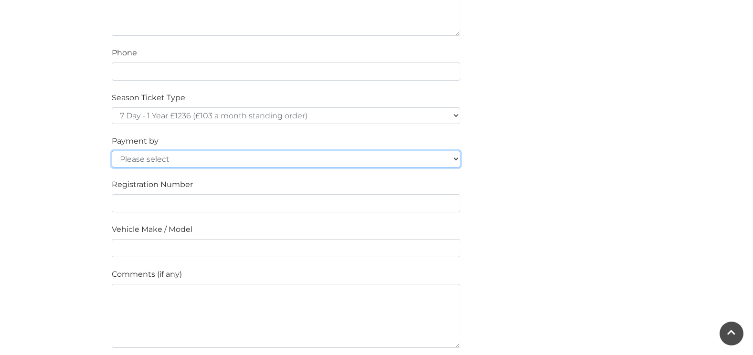 The width and height of the screenshot is (753, 355). Describe the element at coordinates (148, 98) in the screenshot. I see `label: Season Ticket Type` at that location.